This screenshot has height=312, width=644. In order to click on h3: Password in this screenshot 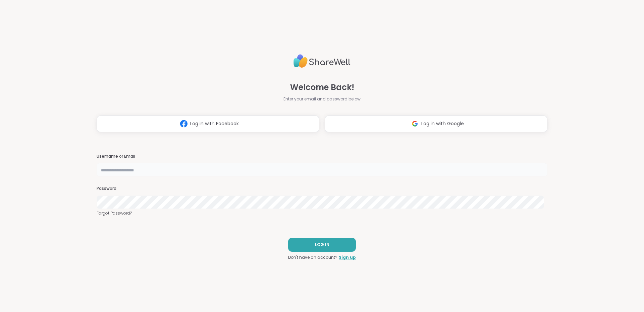, I will do `click(322, 188)`.